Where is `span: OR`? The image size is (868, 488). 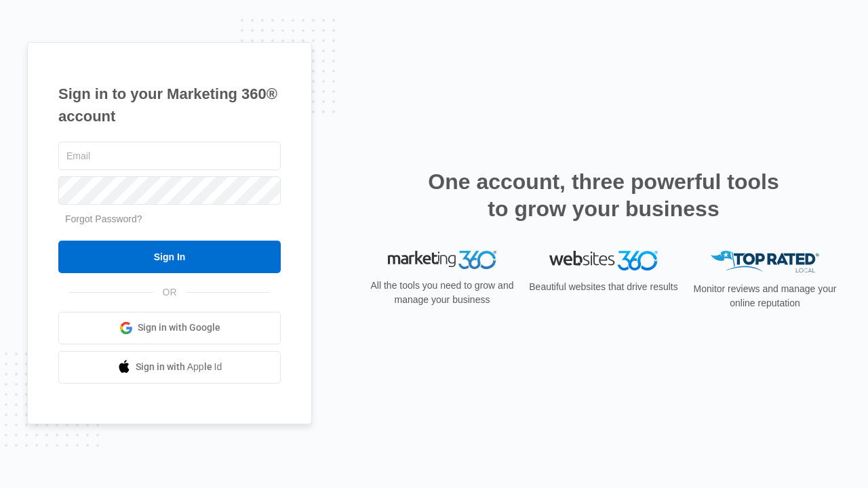
span: OR is located at coordinates (169, 292).